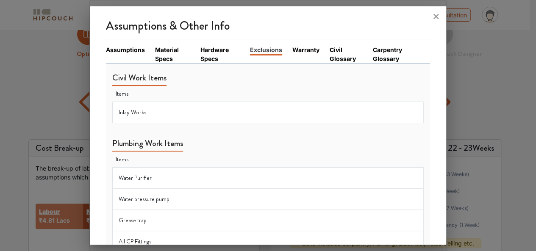 The image size is (536, 251). What do you see at coordinates (268, 178) in the screenshot?
I see `td: Water Purifier` at bounding box center [268, 178].